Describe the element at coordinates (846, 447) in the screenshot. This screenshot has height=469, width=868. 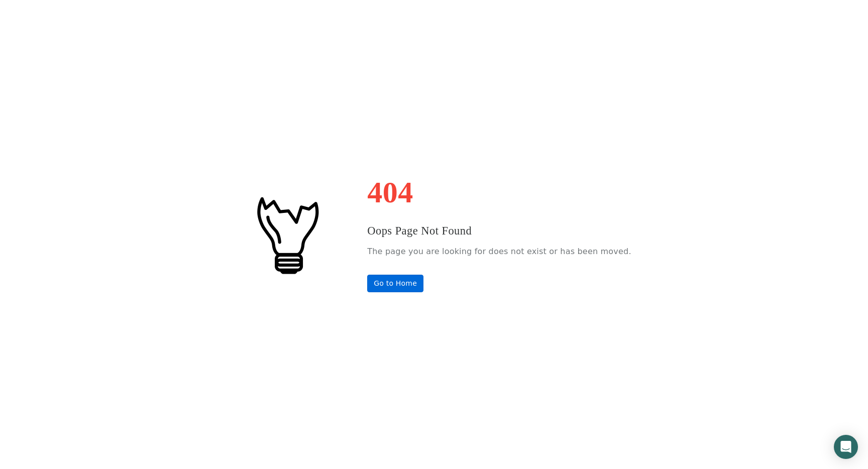
I see `div: Open Intercom Messenger` at that location.